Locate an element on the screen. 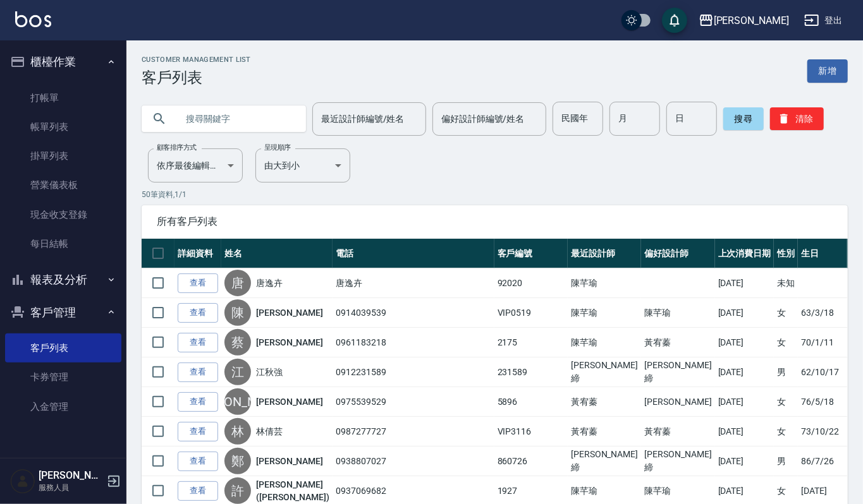 The width and height of the screenshot is (863, 504). label: 呈現順序 is located at coordinates (278, 147).